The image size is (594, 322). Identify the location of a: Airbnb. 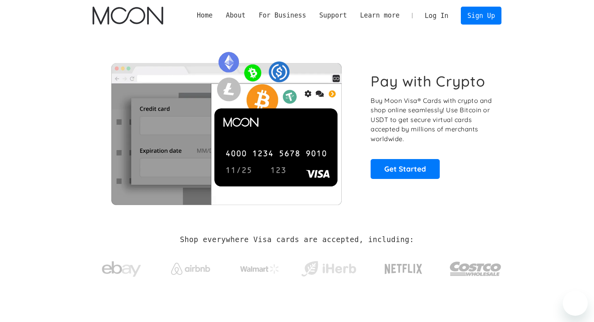
(190, 267).